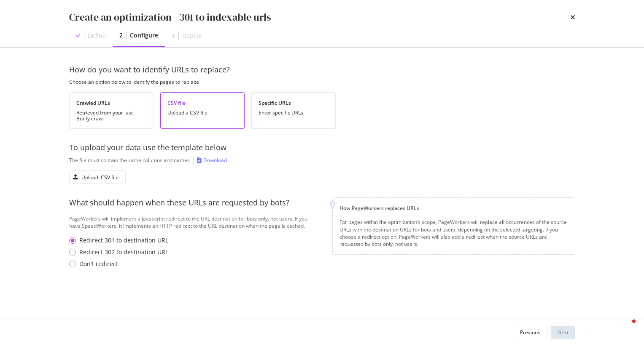  I want to click on div: CSV file, so click(203, 103).